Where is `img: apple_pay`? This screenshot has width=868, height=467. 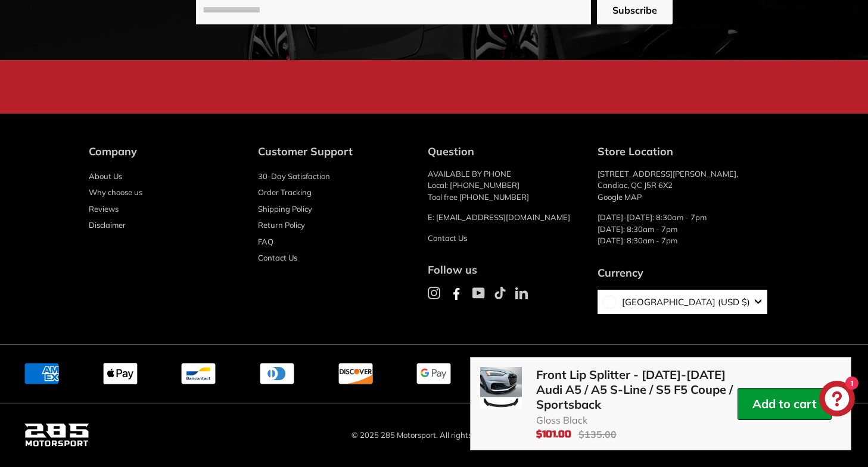
img: apple_pay is located at coordinates (120, 373).